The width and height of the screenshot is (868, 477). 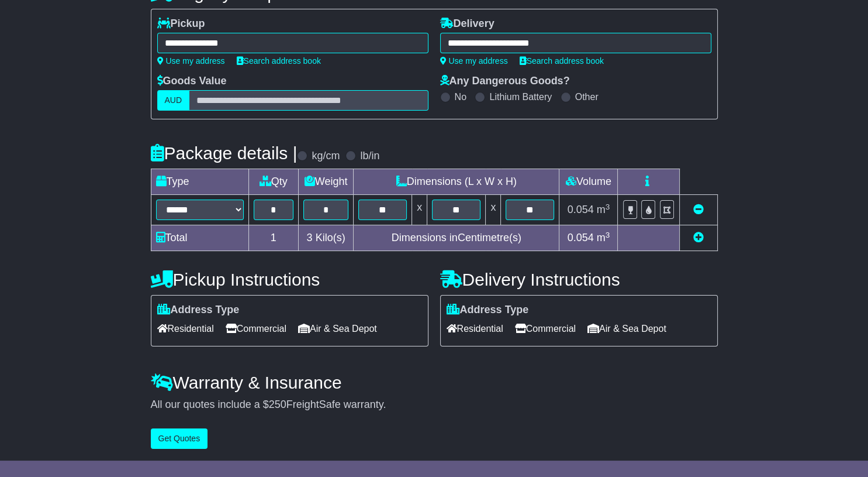 What do you see at coordinates (180, 438) in the screenshot?
I see `button: Get Quotes` at bounding box center [180, 438].